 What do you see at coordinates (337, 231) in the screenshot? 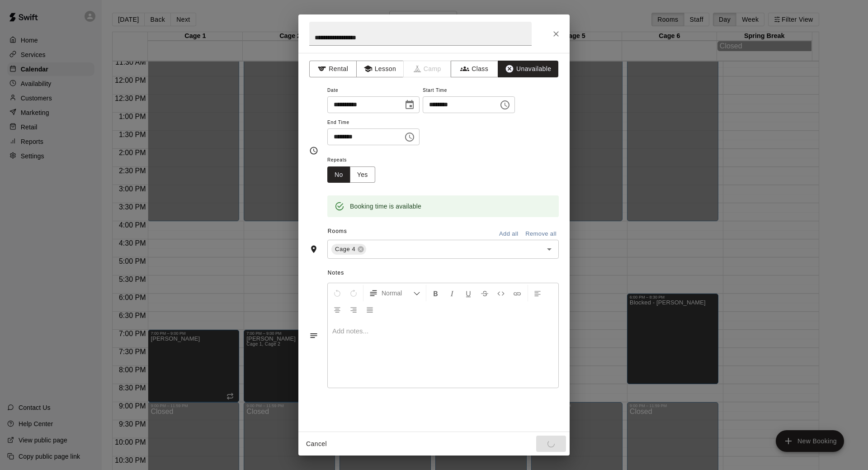
I see `span: Rooms` at bounding box center [337, 231].